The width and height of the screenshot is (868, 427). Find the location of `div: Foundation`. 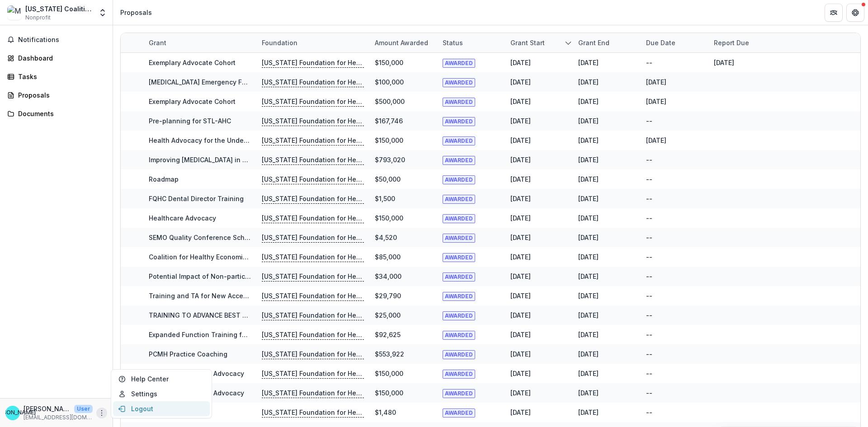

div: Foundation is located at coordinates (280, 42).